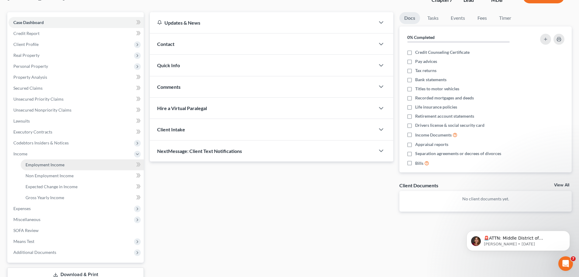 This screenshot has height=277, width=579. What do you see at coordinates (419, 185) in the screenshot?
I see `div: Client Documents` at bounding box center [419, 185].